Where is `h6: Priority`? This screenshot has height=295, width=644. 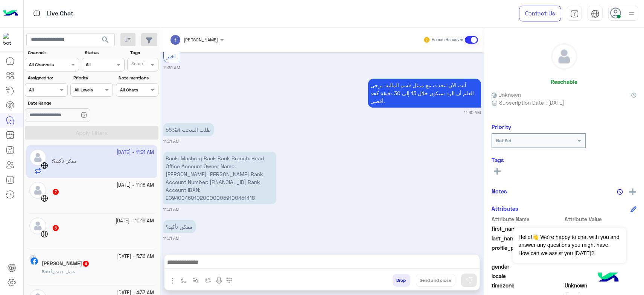
h6: Priority is located at coordinates (502, 127).